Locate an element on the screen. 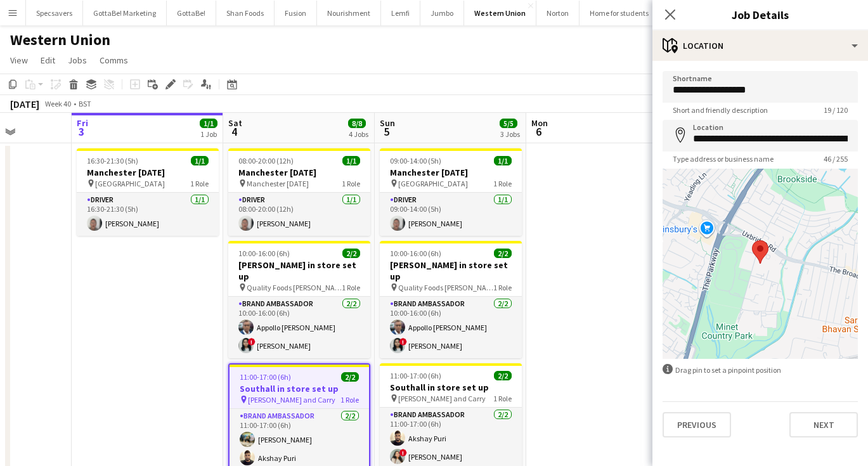 Image resolution: width=868 pixels, height=466 pixels. button: Norton is located at coordinates (558, 13).